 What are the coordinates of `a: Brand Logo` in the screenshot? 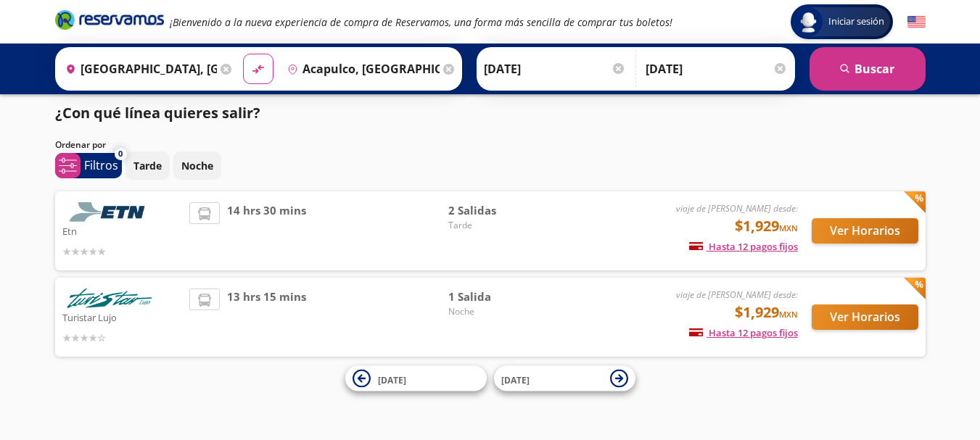 It's located at (109, 22).